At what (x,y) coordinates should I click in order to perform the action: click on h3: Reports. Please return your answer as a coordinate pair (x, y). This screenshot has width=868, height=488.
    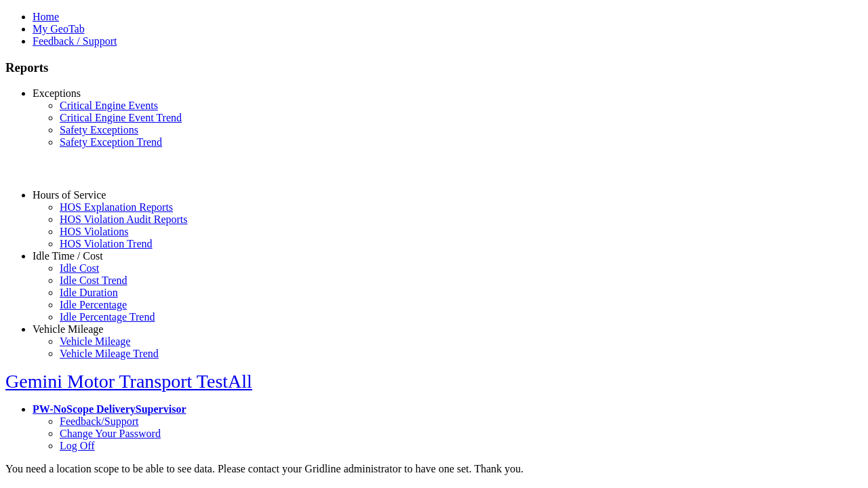
    Looking at the image, I should click on (434, 68).